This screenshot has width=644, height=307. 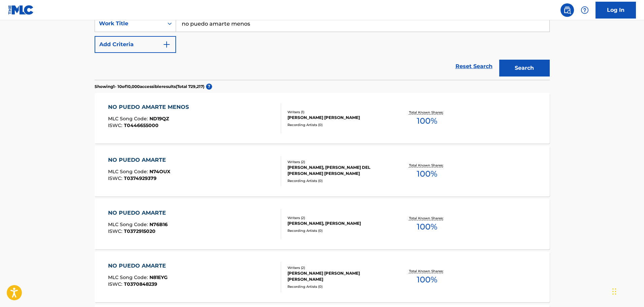 What do you see at coordinates (338, 112) in the screenshot?
I see `div: Writers ( 1 )` at bounding box center [338, 112].